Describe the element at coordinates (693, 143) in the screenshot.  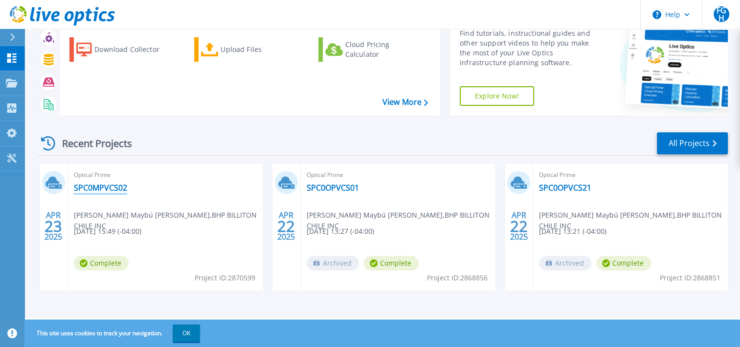
I see `a: All Projects` at that location.